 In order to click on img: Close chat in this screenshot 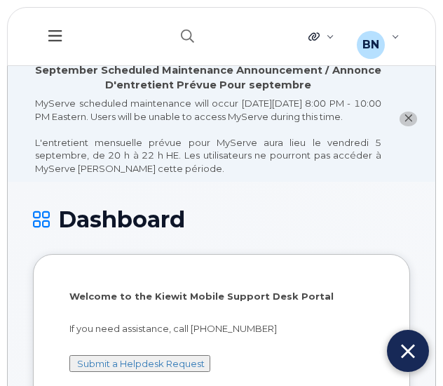, I will do `click(408, 351)`.